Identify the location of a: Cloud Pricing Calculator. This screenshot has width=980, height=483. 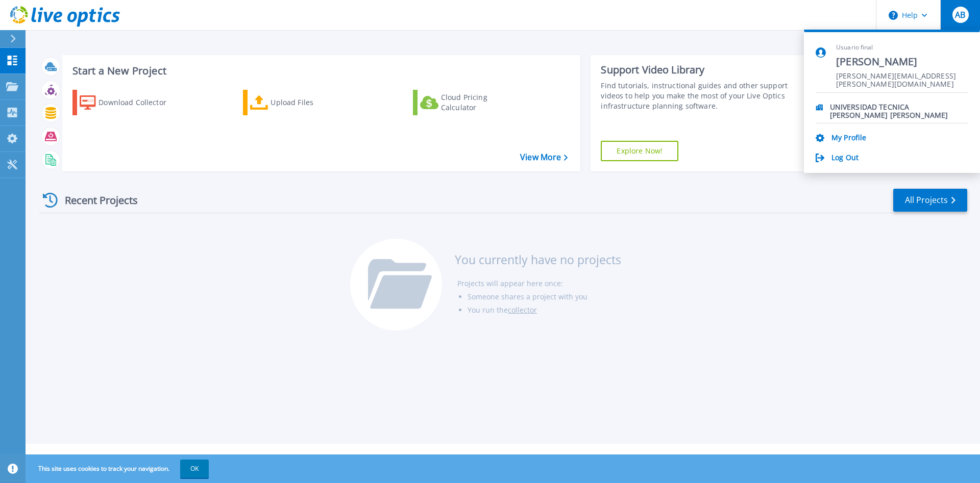
(470, 103).